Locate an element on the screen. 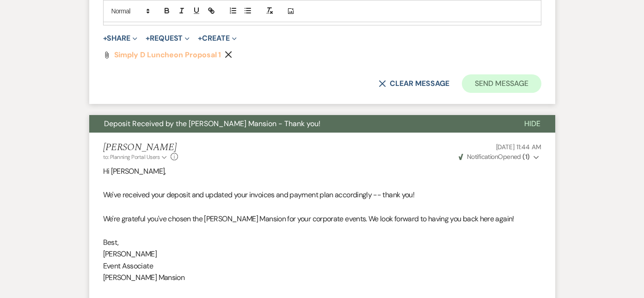 The image size is (644, 298). button: Hide is located at coordinates (532, 124).